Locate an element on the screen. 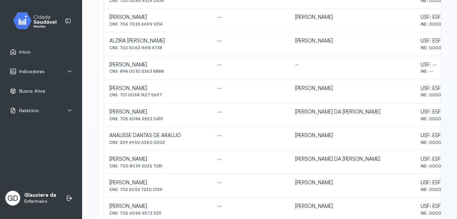  span: Início is located at coordinates (25, 52).